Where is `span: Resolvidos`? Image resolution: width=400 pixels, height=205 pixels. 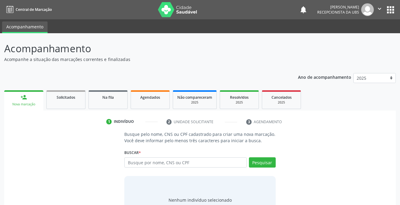
span: Resolvidos is located at coordinates (239, 97).